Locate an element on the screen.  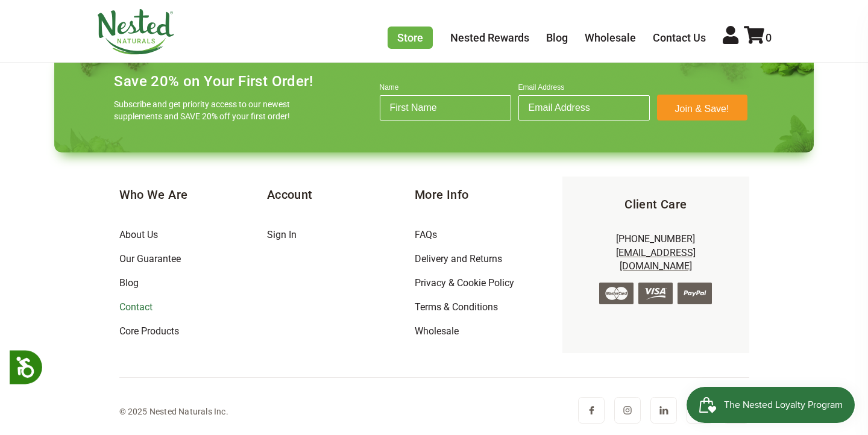
h5: Who We Are is located at coordinates (193, 195).